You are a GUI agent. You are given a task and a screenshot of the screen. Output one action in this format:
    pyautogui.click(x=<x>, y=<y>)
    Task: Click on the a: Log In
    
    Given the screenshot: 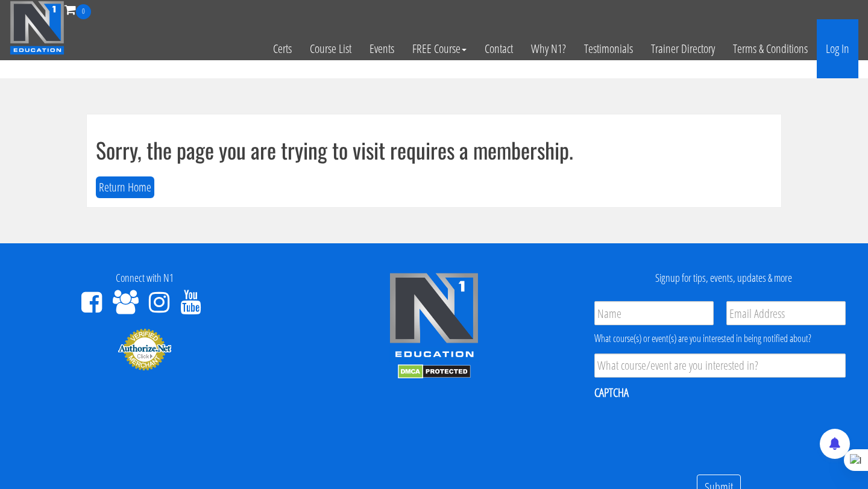 What is the action you would take?
    pyautogui.click(x=837, y=49)
    